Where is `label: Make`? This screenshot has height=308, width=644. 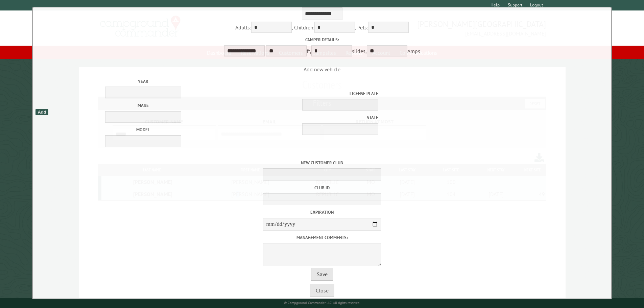 label: Make is located at coordinates (143, 105).